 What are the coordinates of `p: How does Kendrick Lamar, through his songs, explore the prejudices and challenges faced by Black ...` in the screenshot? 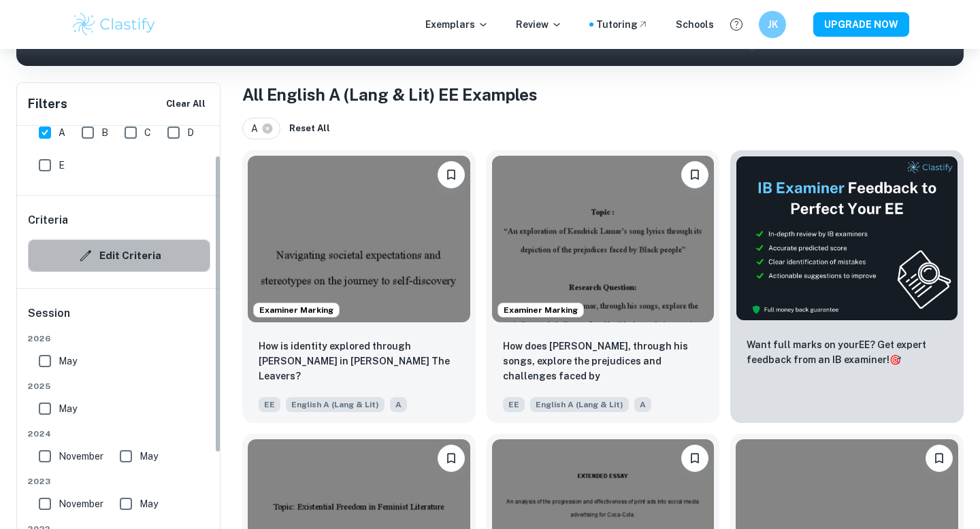 It's located at (603, 362).